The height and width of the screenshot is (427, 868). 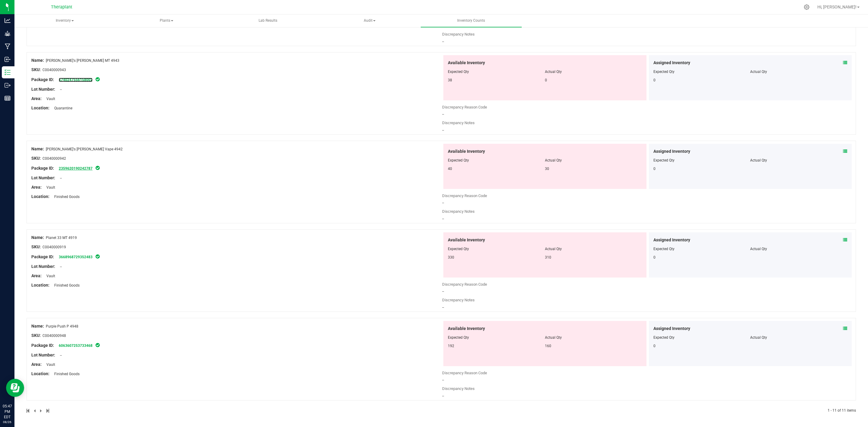 I want to click on p: 08/26, so click(x=7, y=422).